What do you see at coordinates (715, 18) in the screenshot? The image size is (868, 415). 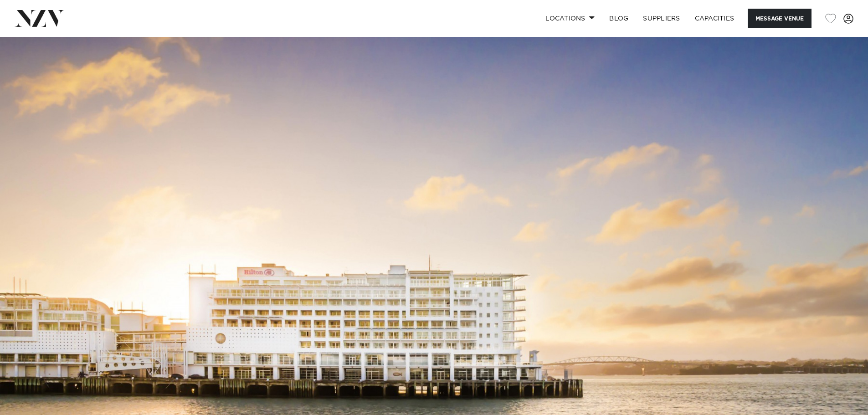 I see `a: Capacities` at bounding box center [715, 18].